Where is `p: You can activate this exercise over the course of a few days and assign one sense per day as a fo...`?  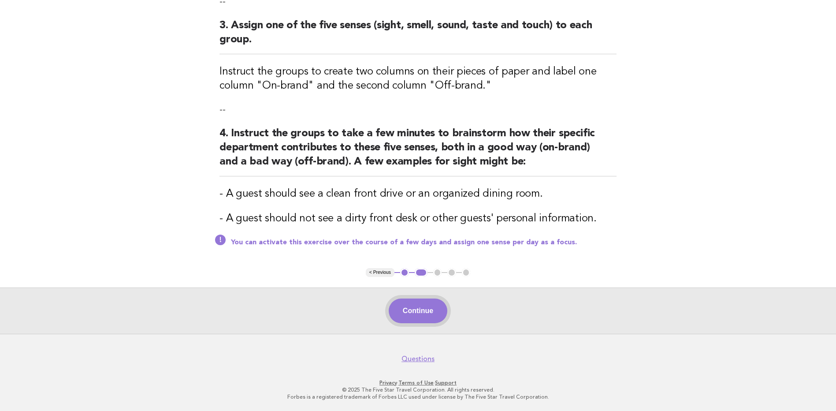 p: You can activate this exercise over the course of a few days and assign one sense per day as a fo... is located at coordinates (423, 242).